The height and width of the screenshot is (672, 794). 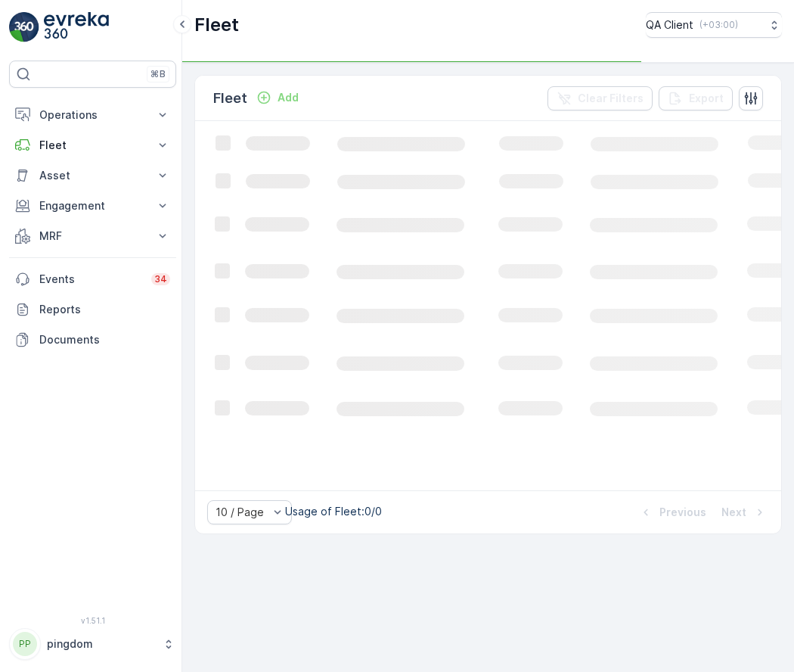 What do you see at coordinates (288, 98) in the screenshot?
I see `p: Add` at bounding box center [288, 98].